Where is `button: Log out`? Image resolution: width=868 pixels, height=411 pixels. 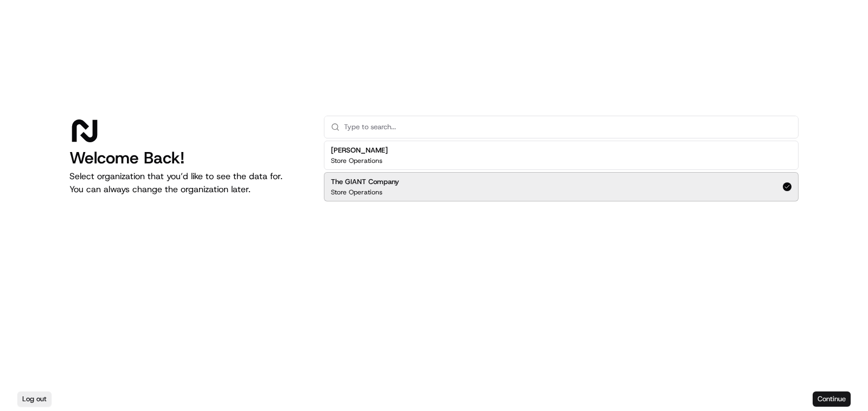 button: Log out is located at coordinates (34, 399).